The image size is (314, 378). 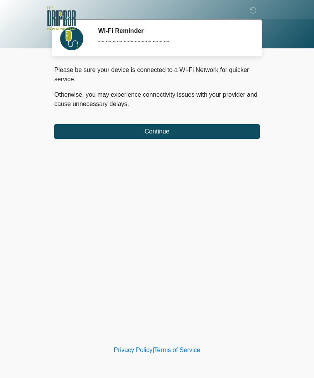 I want to click on p: Please be sure your device is connected to a Wi-Fi Network for quicker service., so click(x=157, y=75).